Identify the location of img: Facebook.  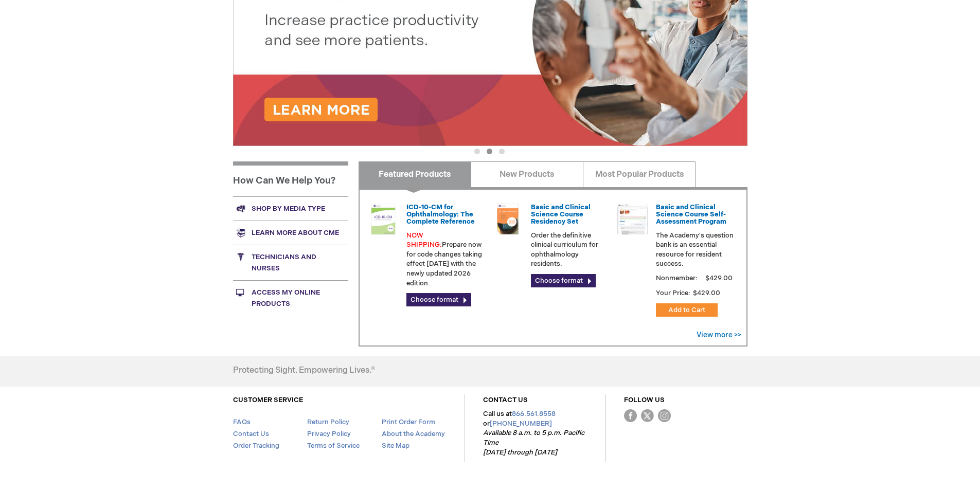
(630, 415).